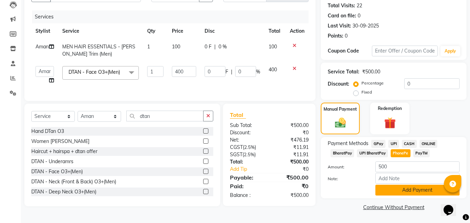 The width and height of the screenshot is (470, 223). What do you see at coordinates (400, 153) in the screenshot?
I see `span: PhonePe` at bounding box center [400, 153].